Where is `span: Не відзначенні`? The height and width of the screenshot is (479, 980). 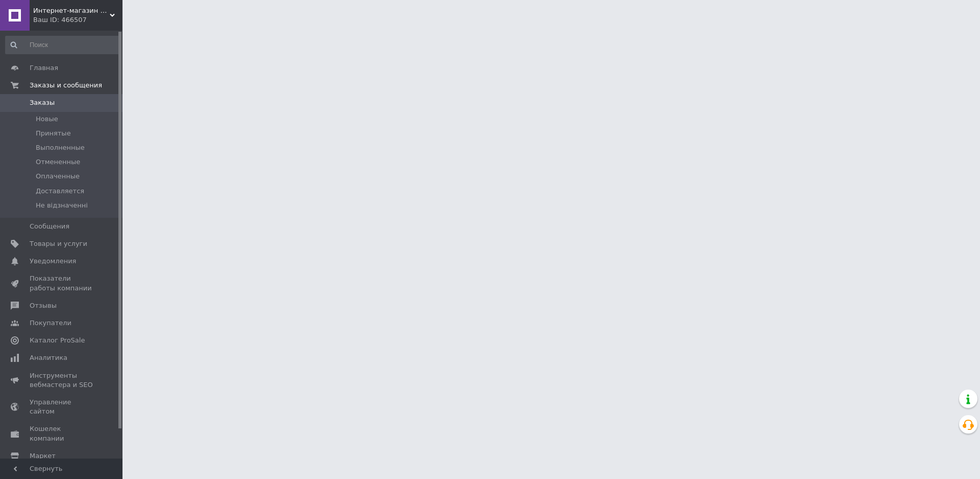 span: Не відзначенні is located at coordinates (62, 206).